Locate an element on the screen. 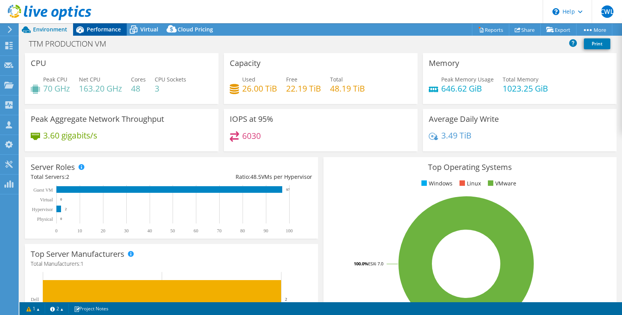 This screenshot has height=315, width=622. h3: Memory is located at coordinates (444, 63).